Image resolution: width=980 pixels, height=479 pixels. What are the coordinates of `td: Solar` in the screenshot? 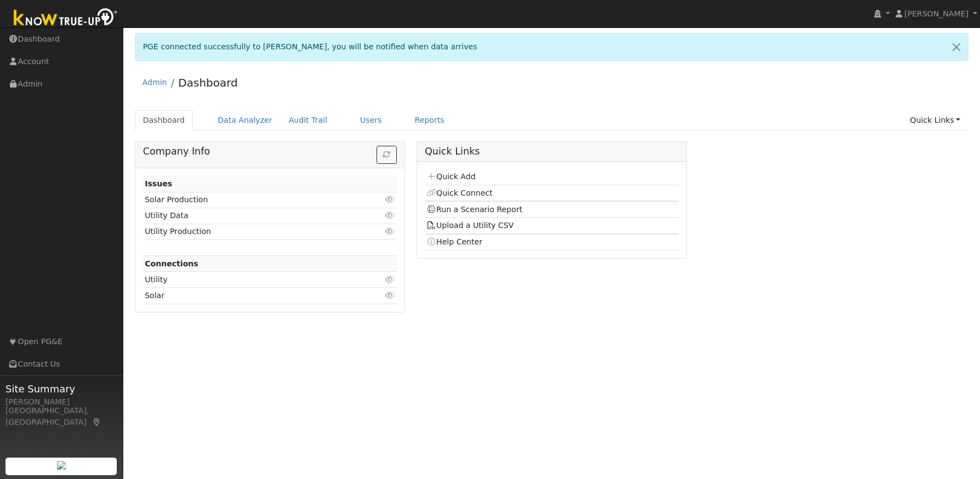 It's located at (250, 295).